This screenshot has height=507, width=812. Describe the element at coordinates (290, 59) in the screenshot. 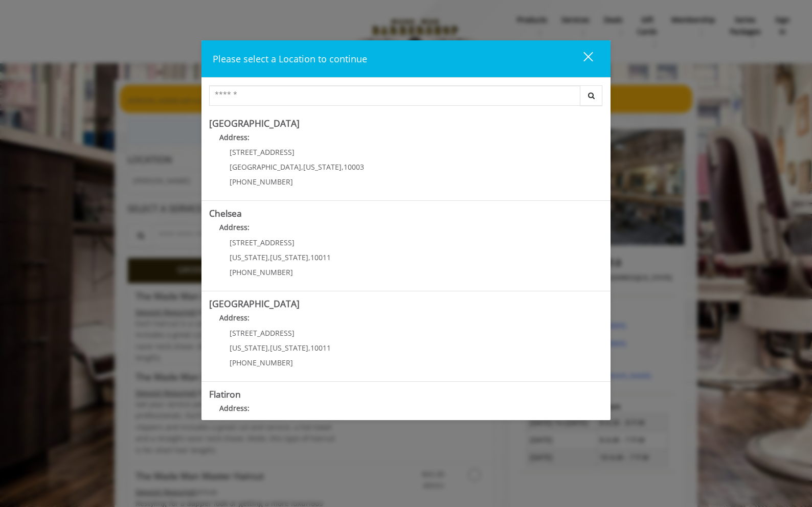

I see `span: Please select a Location to continue` at that location.